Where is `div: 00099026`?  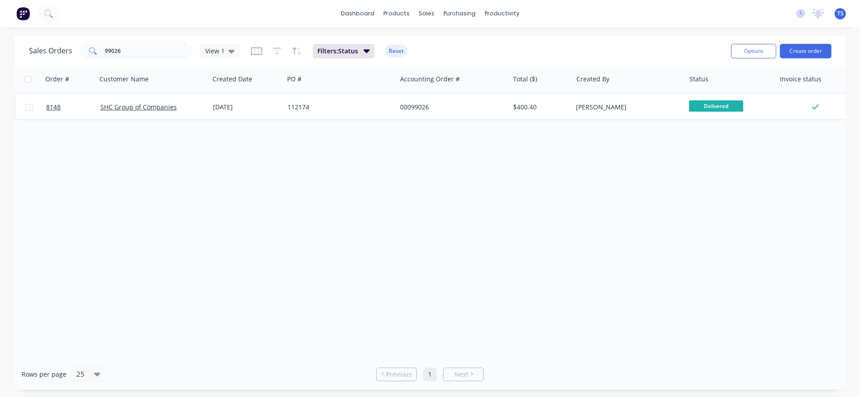 div: 00099026 is located at coordinates (450, 107).